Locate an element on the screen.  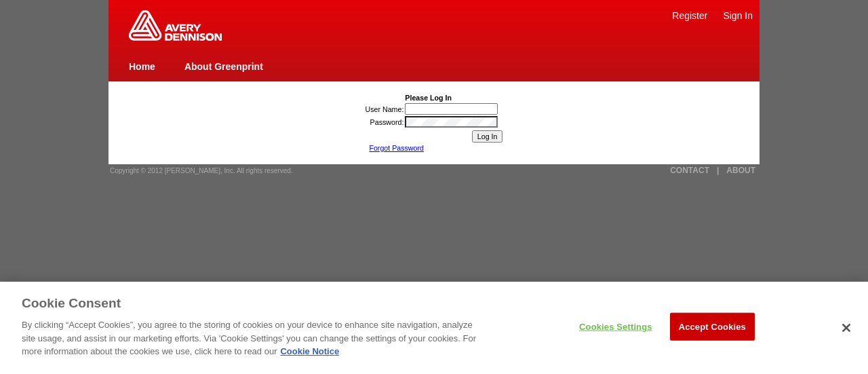
input: Log In is located at coordinates (488, 137).